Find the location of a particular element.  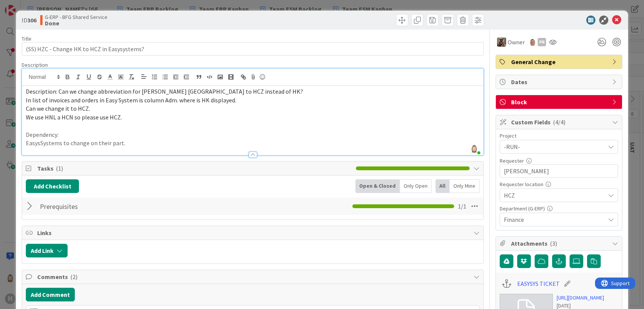

img: LaT3y7r22MuEzJAq8SoXmSHa1xSW2awU.png is located at coordinates (474, 148).